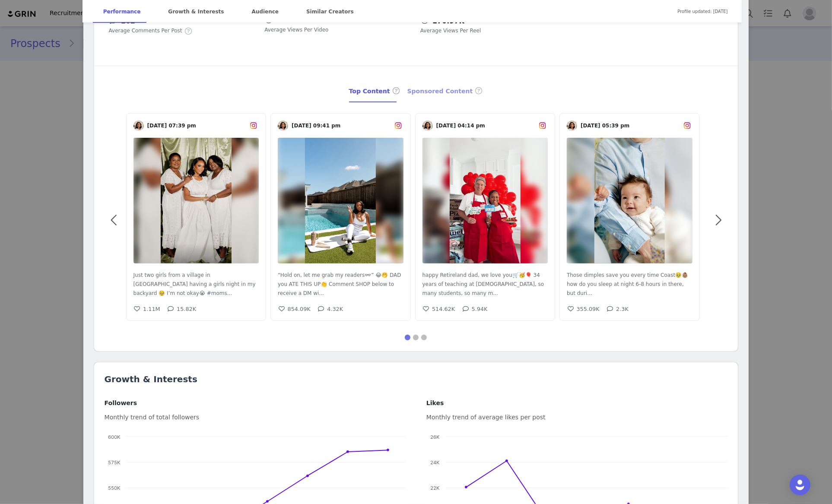 The image size is (832, 504). What do you see at coordinates (435, 437) in the screenshot?
I see `text: 26K` at bounding box center [435, 437].